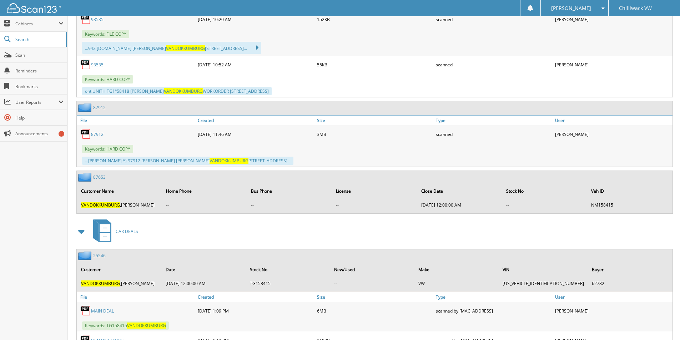  I want to click on th: Customer Name, so click(119, 191).